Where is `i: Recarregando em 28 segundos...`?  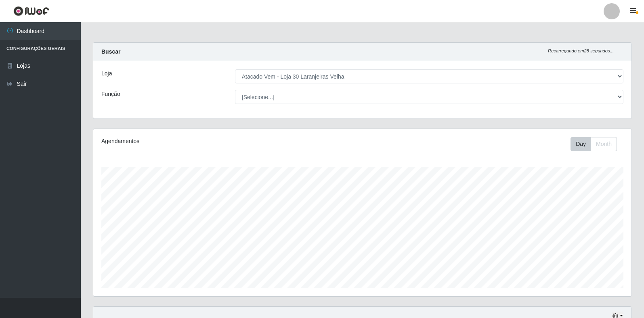
i: Recarregando em 28 segundos... is located at coordinates (581, 51).